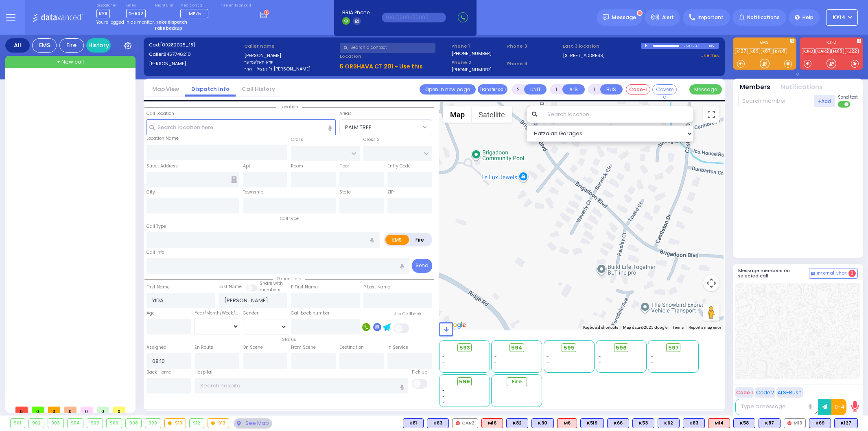  What do you see at coordinates (438, 424) in the screenshot?
I see `div: K63` at bounding box center [438, 424].